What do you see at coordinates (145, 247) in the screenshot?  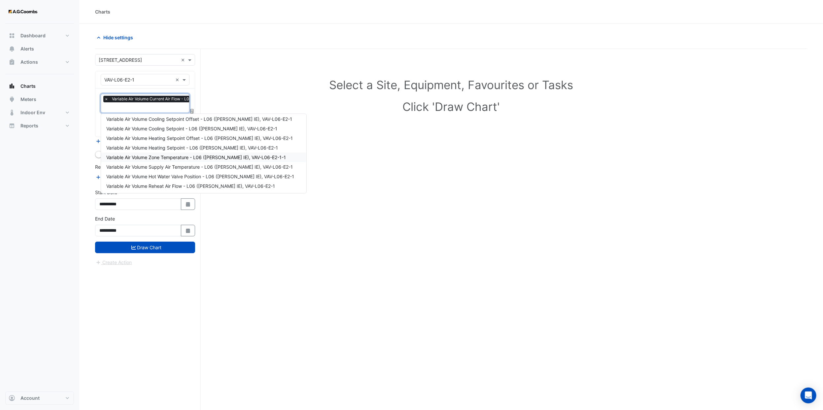 I see `button: Draw Chart` at bounding box center [145, 247].